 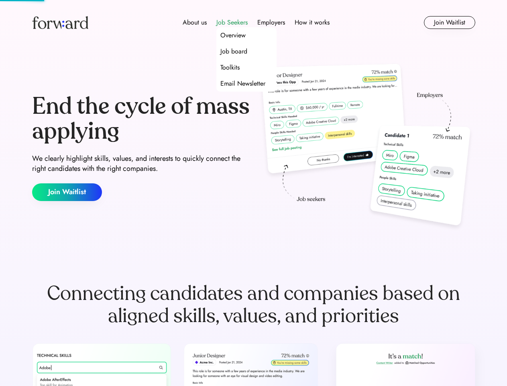 What do you see at coordinates (312, 22) in the screenshot?
I see `div: How it works` at bounding box center [312, 22].